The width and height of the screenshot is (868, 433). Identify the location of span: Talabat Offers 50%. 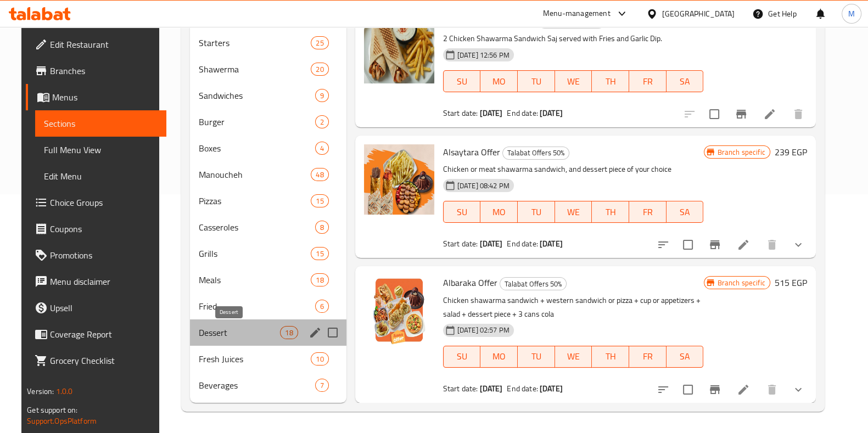
(533, 284).